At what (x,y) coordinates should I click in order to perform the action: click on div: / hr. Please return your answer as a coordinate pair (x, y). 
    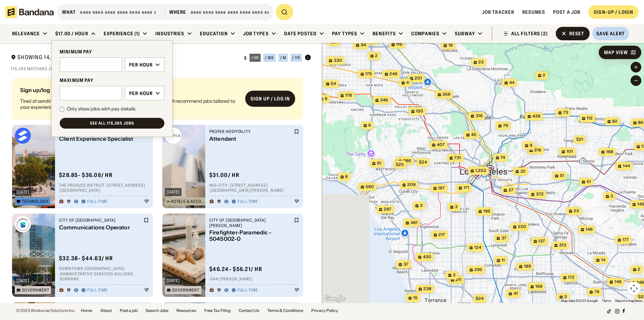
    Looking at the image, I should click on (255, 58).